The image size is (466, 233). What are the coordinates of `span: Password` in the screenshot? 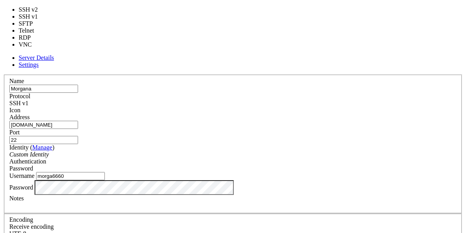 It's located at (21, 168).